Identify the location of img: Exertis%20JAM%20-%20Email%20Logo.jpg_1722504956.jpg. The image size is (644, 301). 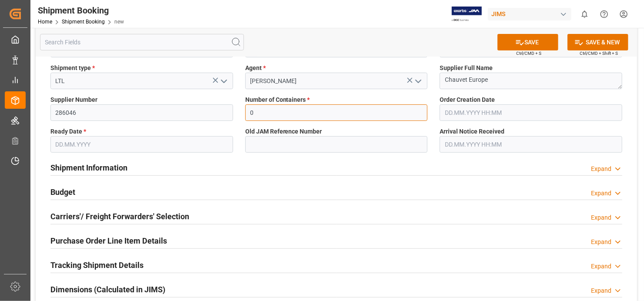
(467, 14).